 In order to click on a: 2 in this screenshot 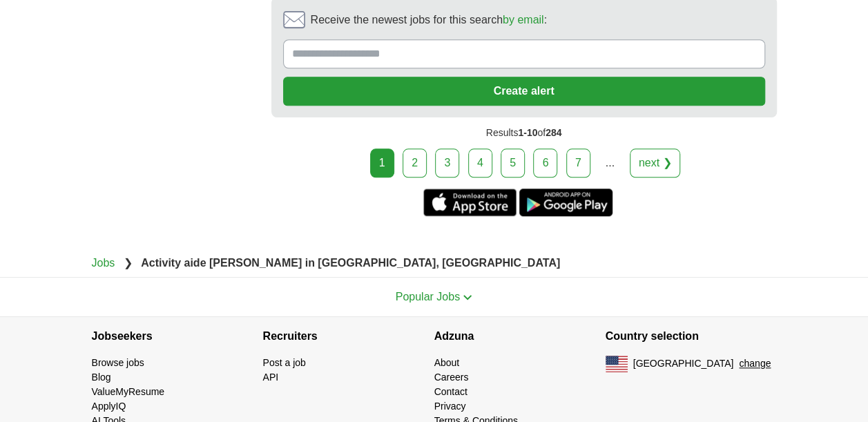, I will do `click(414, 163)`.